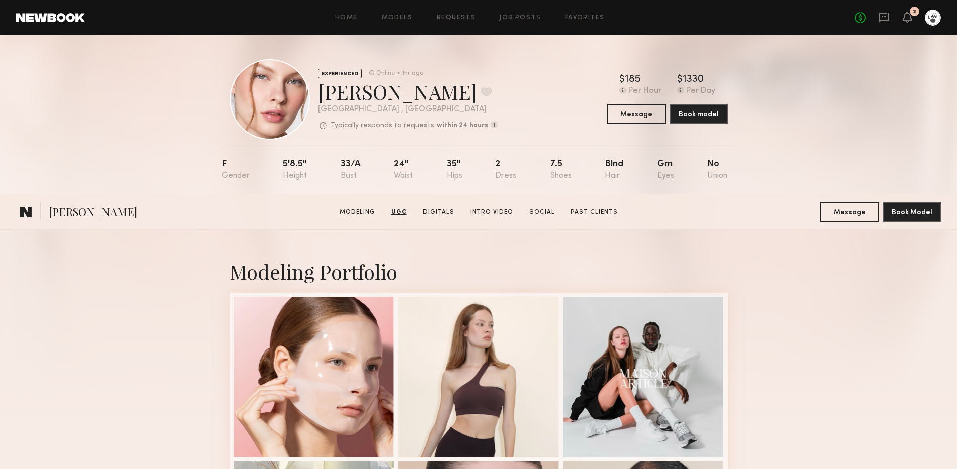 The width and height of the screenshot is (957, 469). Describe the element at coordinates (346, 18) in the screenshot. I see `a: Home` at that location.